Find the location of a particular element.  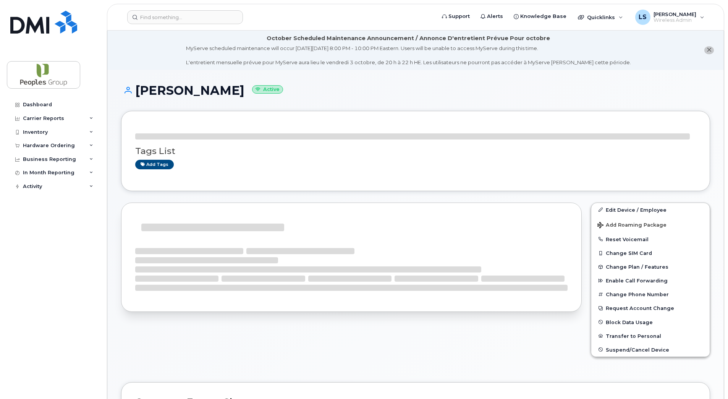

button: Change SIM Card is located at coordinates (650, 253).